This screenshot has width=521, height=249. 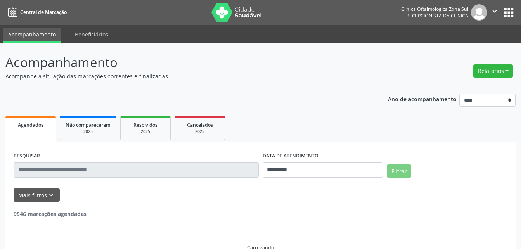 I want to click on span: Agendados, so click(x=31, y=125).